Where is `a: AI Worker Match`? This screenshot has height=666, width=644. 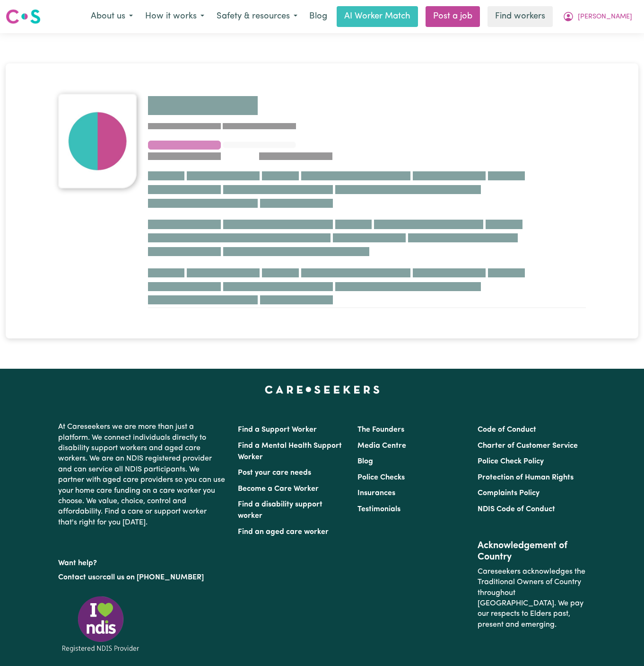
a: AI Worker Match is located at coordinates (378, 16).